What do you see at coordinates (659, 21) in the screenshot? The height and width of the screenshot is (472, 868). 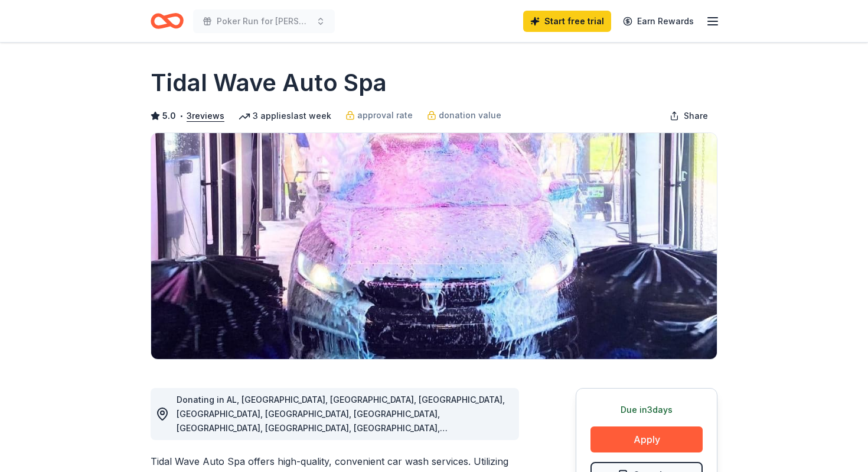 I see `a: Earn Rewards` at bounding box center [659, 21].